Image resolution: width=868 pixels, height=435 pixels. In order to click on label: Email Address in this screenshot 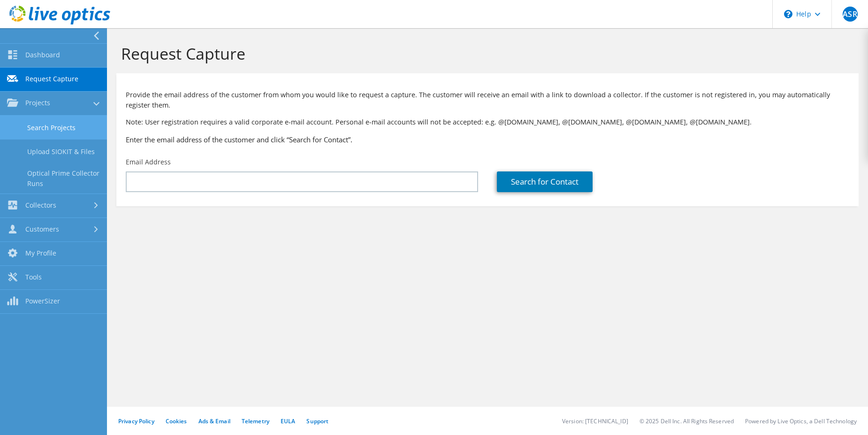, I will do `click(148, 162)`.